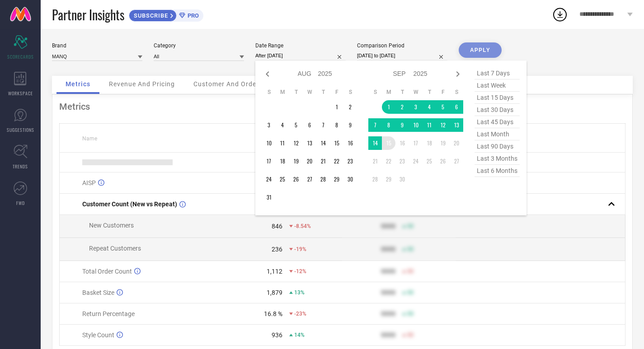  What do you see at coordinates (497, 171) in the screenshot?
I see `span: last 6 months` at bounding box center [497, 171].